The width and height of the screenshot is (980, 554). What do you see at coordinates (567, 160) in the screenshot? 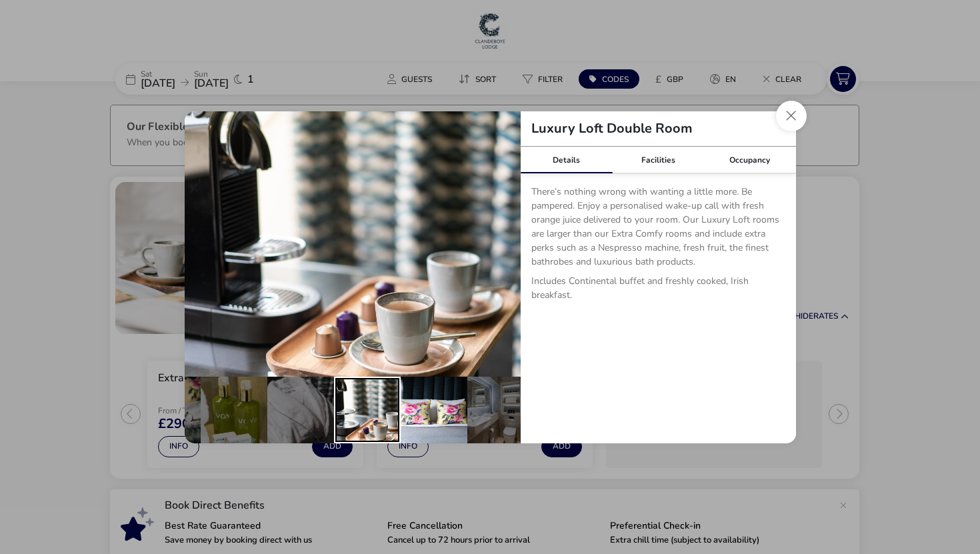
I see `div: Details` at bounding box center [567, 160].